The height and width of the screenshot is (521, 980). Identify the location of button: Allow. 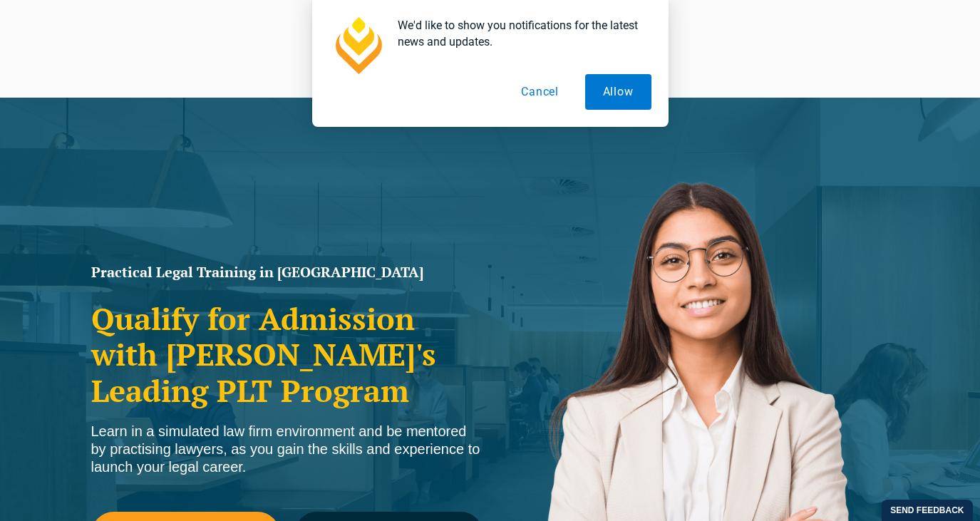
(618, 92).